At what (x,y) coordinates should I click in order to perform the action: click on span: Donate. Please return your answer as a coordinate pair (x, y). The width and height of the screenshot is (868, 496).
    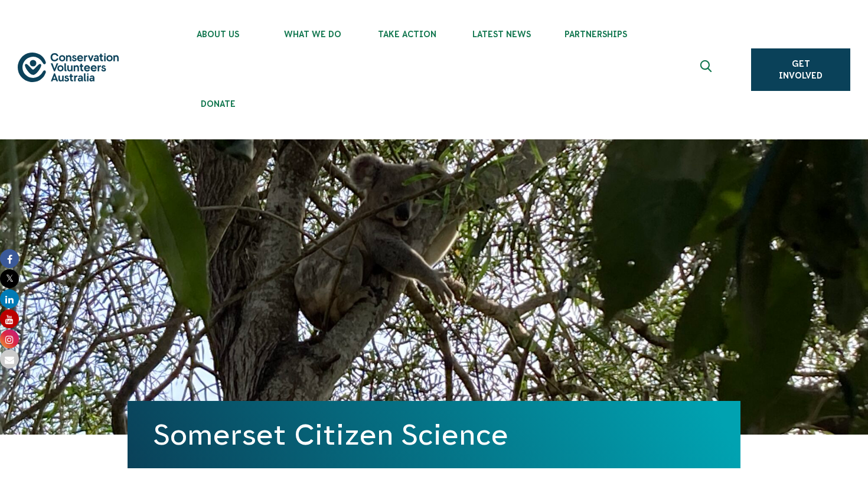
    Looking at the image, I should click on (218, 104).